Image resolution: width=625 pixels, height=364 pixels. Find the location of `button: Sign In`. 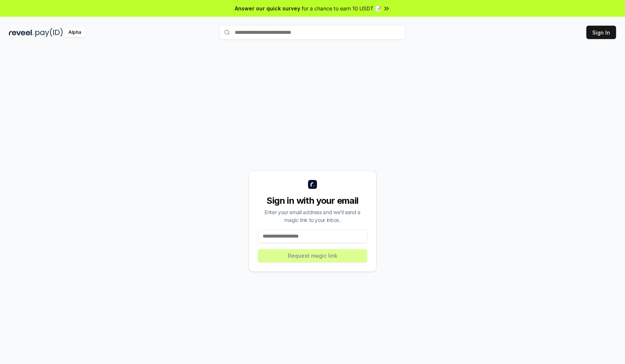

button: Sign In is located at coordinates (601, 32).